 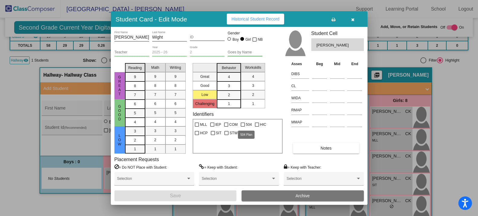 I want to click on span: Workskills, so click(x=253, y=68).